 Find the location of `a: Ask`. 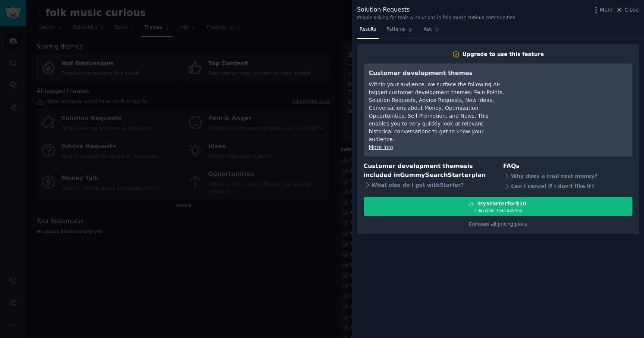

a: Ask is located at coordinates (431, 31).